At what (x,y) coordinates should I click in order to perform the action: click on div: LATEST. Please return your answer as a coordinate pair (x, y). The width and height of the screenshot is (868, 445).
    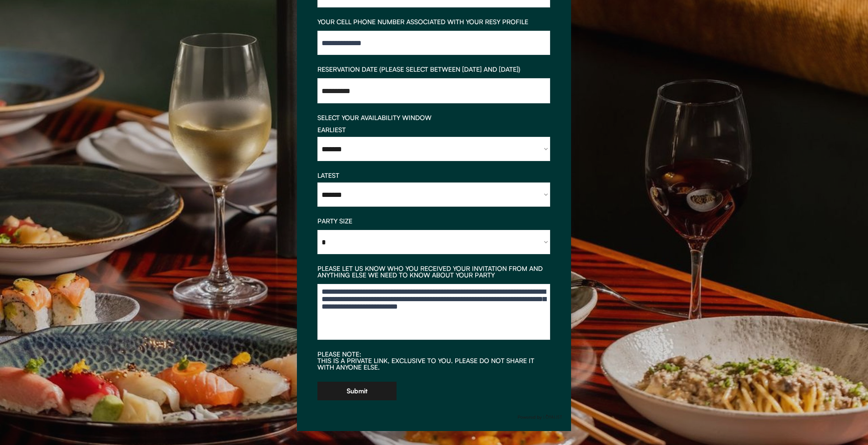
    Looking at the image, I should click on (434, 175).